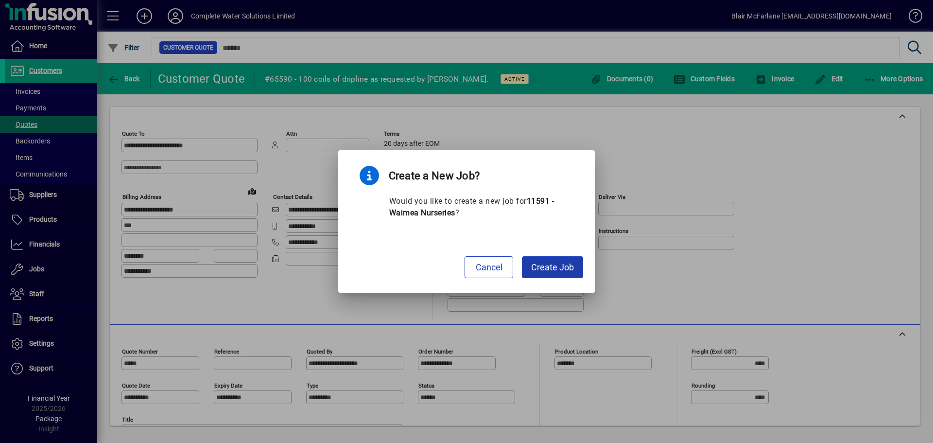 The image size is (933, 443). Describe the element at coordinates (552, 267) in the screenshot. I see `span: Create Job` at that location.